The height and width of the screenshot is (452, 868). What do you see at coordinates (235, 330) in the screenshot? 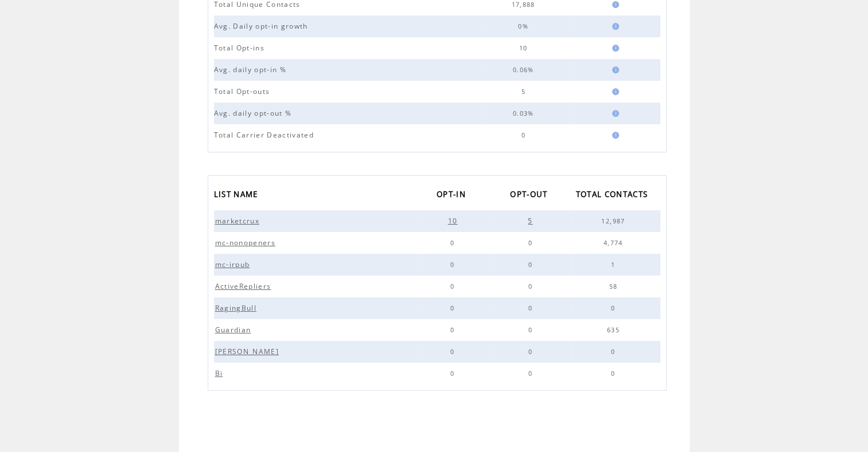
I see `span: Guardian` at bounding box center [235, 330].